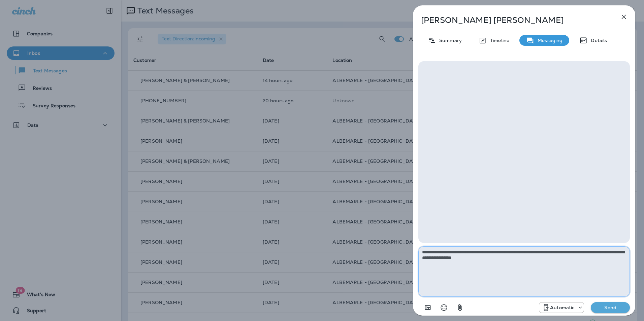 This screenshot has height=321, width=644. I want to click on p: Send, so click(611, 308).